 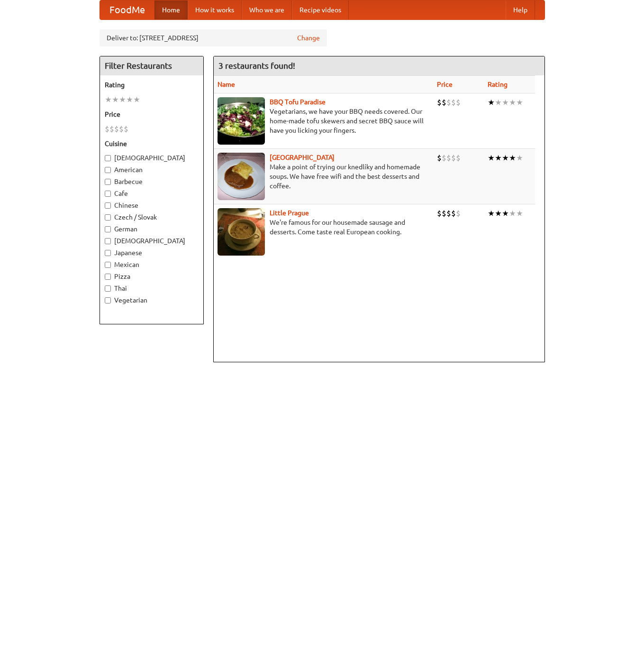 What do you see at coordinates (108, 229) in the screenshot?
I see `input: German` at bounding box center [108, 229].